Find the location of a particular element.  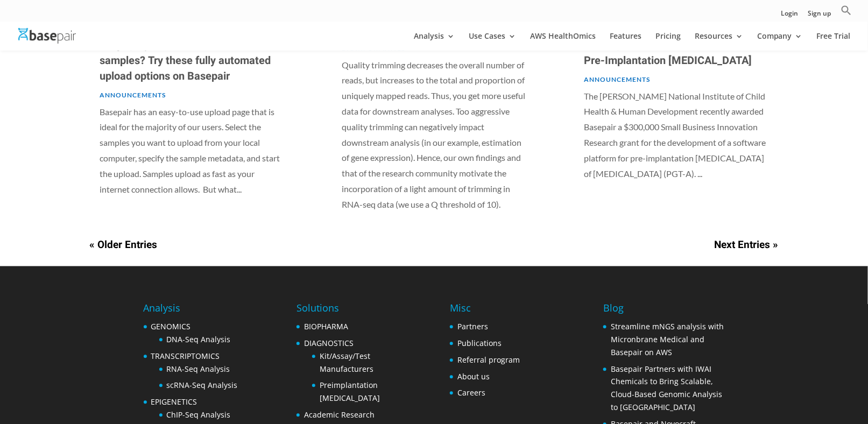

a: Company is located at coordinates (780, 41).